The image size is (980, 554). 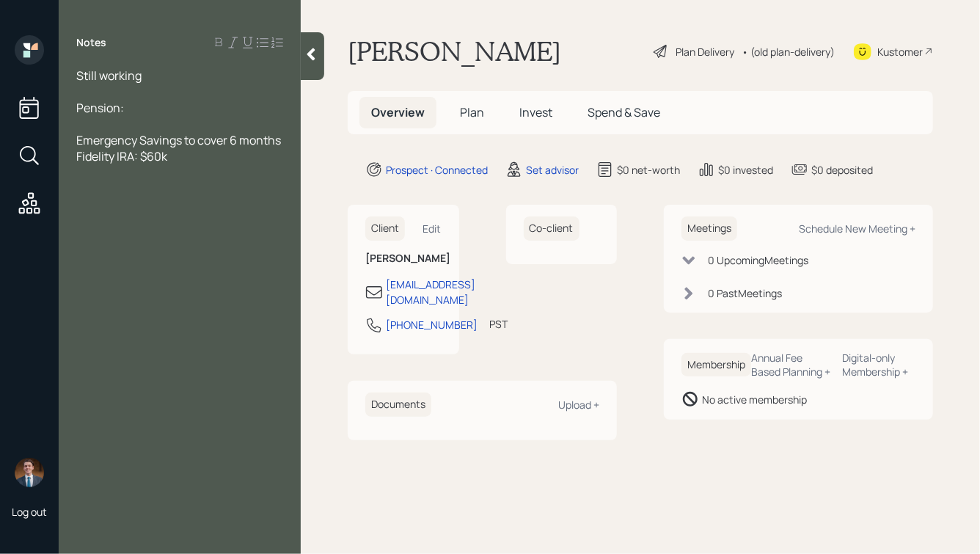 What do you see at coordinates (709, 228) in the screenshot?
I see `h6: Meetings` at bounding box center [709, 228].